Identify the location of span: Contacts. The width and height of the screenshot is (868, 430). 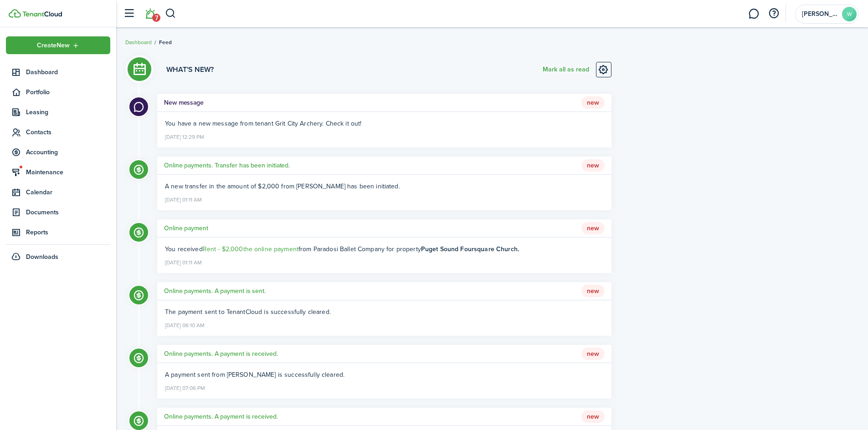
(68, 132).